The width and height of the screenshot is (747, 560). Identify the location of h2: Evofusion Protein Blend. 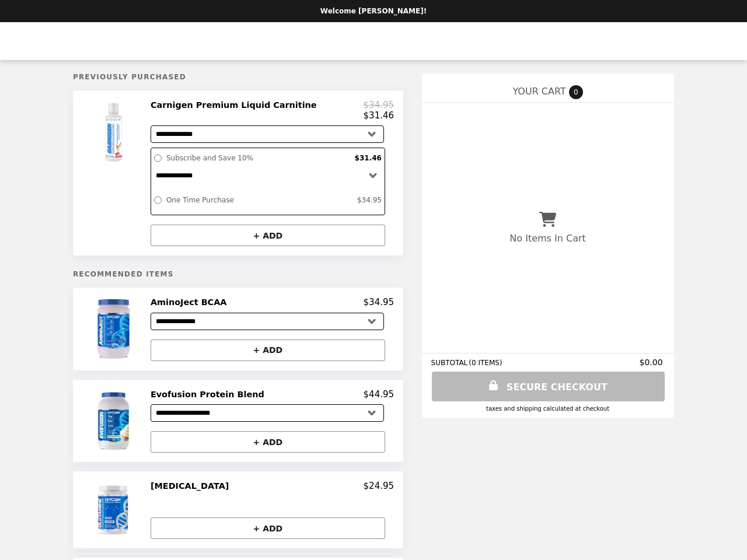
(210, 395).